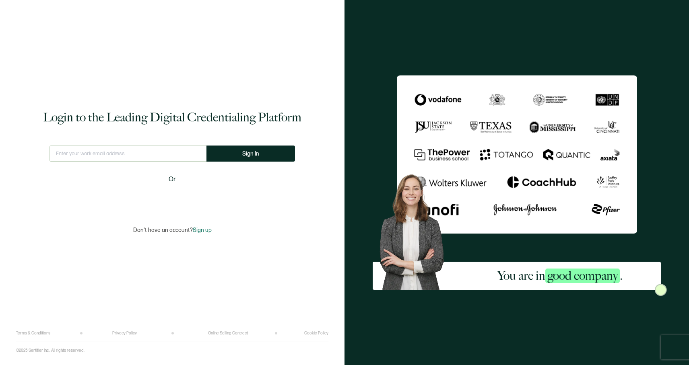 This screenshot has width=689, height=365. Describe the element at coordinates (251, 154) in the screenshot. I see `span: Sign In` at that location.